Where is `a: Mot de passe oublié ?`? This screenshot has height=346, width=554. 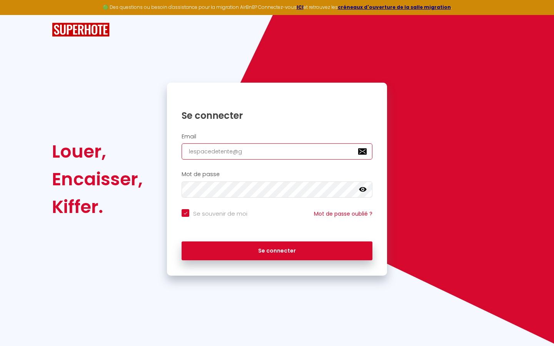 a: Mot de passe oublié ? is located at coordinates (343, 214).